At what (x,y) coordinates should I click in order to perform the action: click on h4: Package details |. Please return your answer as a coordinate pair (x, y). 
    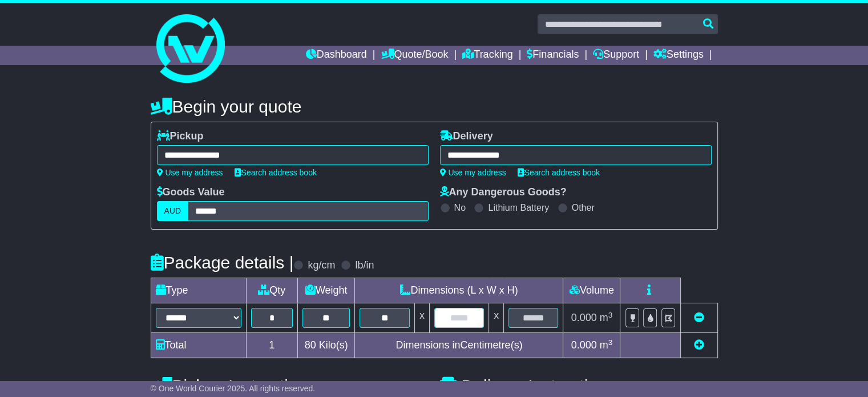
    Looking at the image, I should click on (222, 263).